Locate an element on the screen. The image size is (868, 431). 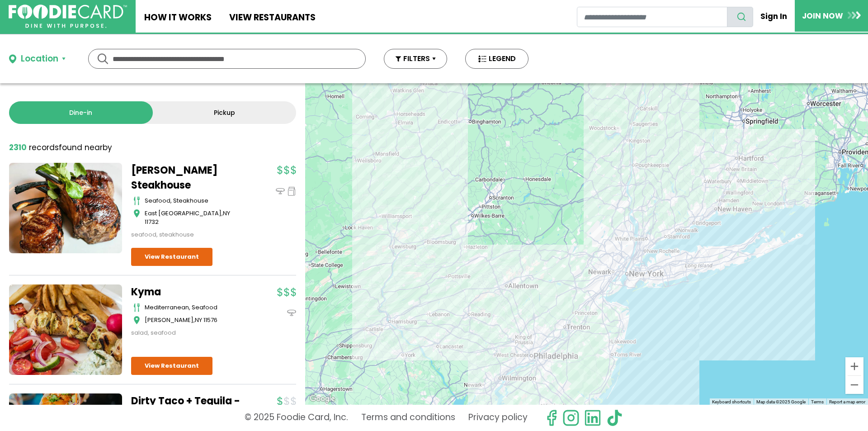
img: Google is located at coordinates (323, 399).